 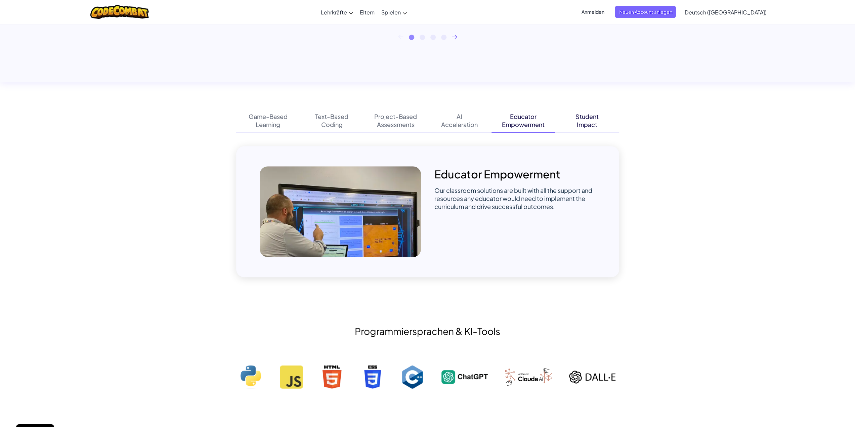 What do you see at coordinates (587, 125) in the screenshot?
I see `div: Impact` at bounding box center [587, 125].